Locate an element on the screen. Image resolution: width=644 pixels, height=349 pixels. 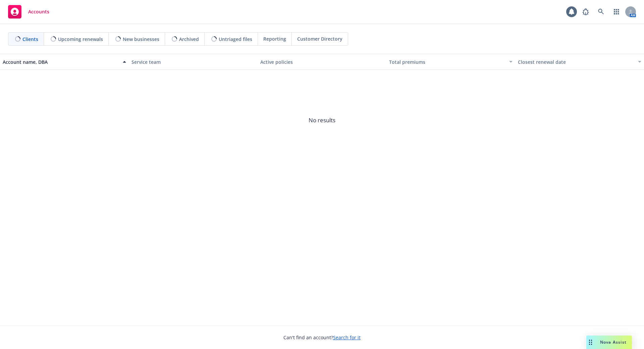
div: Account name, DBA is located at coordinates (61, 62).